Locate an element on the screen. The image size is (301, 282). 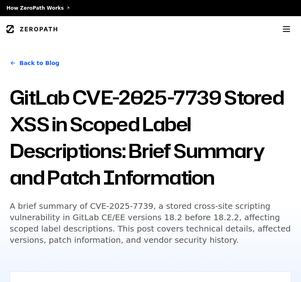
button: Toggle menu is located at coordinates (286, 29).